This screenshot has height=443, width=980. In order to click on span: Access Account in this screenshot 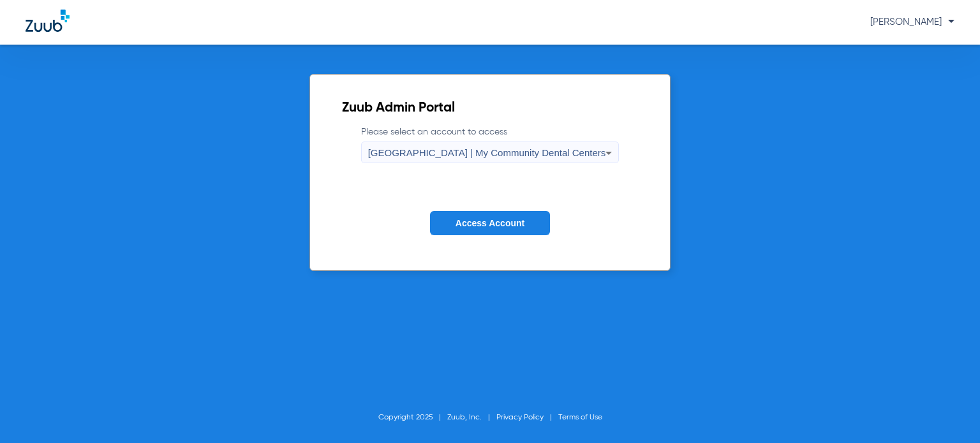, I will do `click(490, 223)`.